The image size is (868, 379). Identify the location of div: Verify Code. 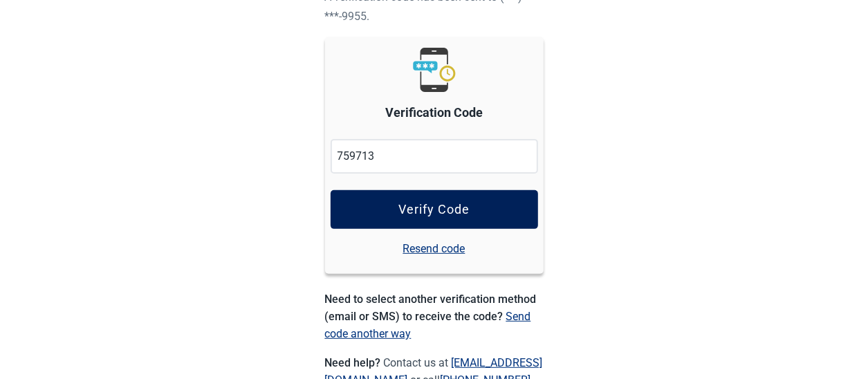
(433, 210).